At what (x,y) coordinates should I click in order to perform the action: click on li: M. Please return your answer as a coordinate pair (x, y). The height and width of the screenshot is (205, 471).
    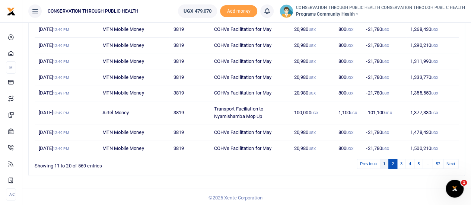
    Looking at the image, I should click on (11, 67).